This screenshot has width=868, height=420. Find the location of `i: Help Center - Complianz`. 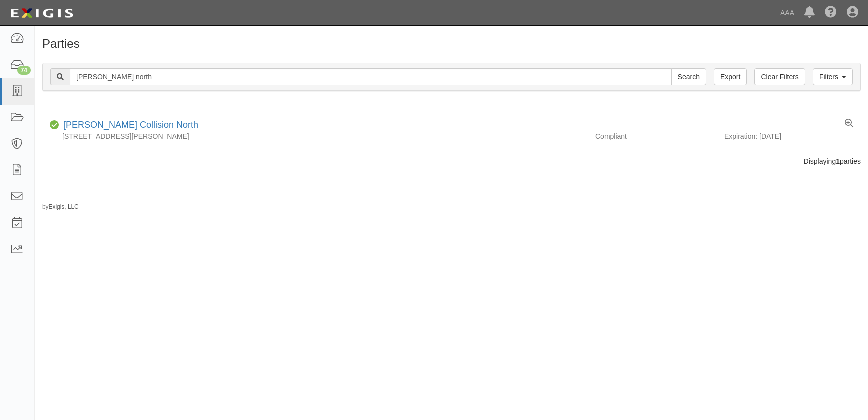

i: Help Center - Complianz is located at coordinates (831, 13).